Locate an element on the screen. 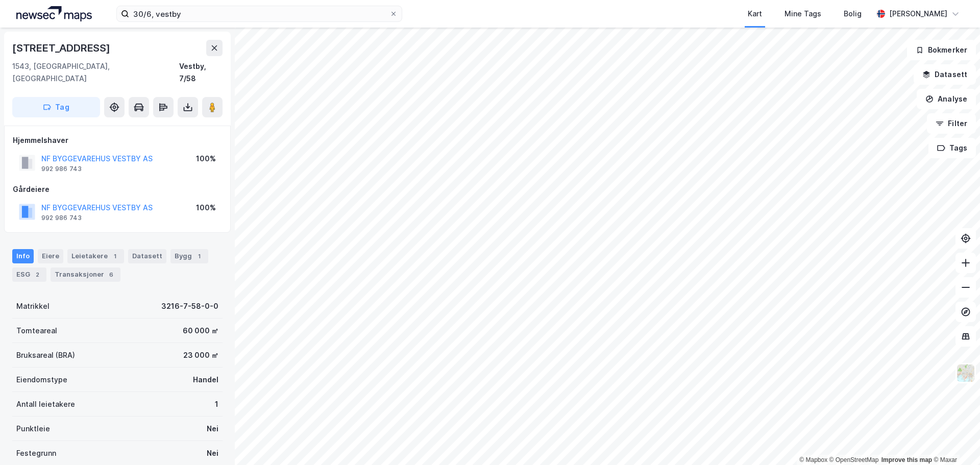  div: 60 000 ㎡ is located at coordinates (200, 331).